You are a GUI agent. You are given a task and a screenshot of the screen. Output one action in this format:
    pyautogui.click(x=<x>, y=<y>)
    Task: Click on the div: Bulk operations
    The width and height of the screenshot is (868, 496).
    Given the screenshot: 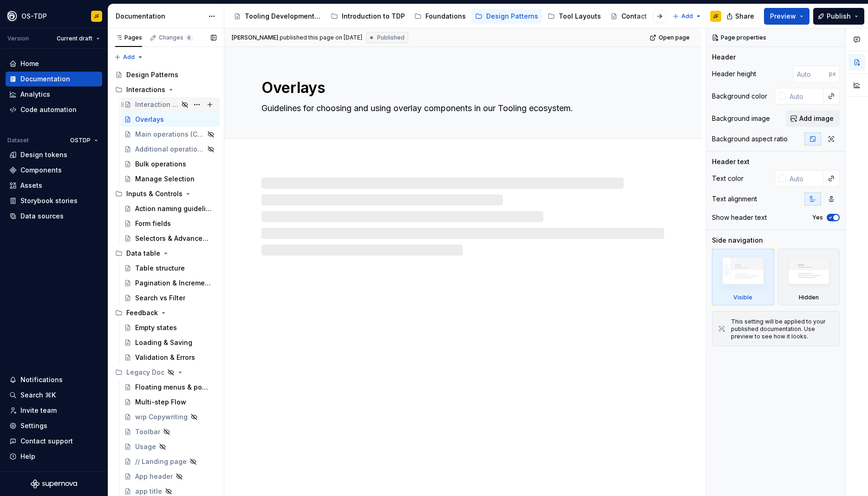 What is the action you would take?
    pyautogui.click(x=161, y=164)
    